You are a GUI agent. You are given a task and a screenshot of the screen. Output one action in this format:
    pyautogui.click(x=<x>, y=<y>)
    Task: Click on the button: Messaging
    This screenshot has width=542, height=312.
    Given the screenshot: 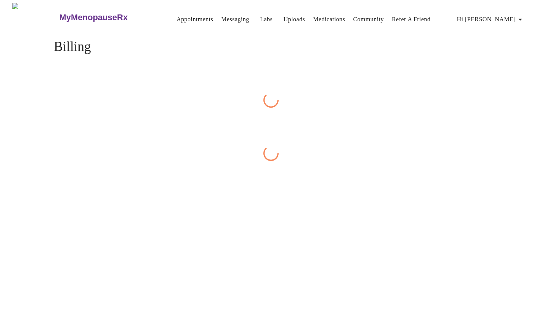 What is the action you would take?
    pyautogui.click(x=235, y=19)
    